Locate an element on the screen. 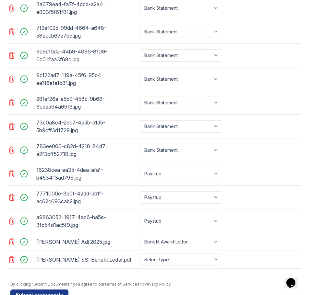 This screenshot has width=311, height=295. a: Privacy Policy. is located at coordinates (158, 284).